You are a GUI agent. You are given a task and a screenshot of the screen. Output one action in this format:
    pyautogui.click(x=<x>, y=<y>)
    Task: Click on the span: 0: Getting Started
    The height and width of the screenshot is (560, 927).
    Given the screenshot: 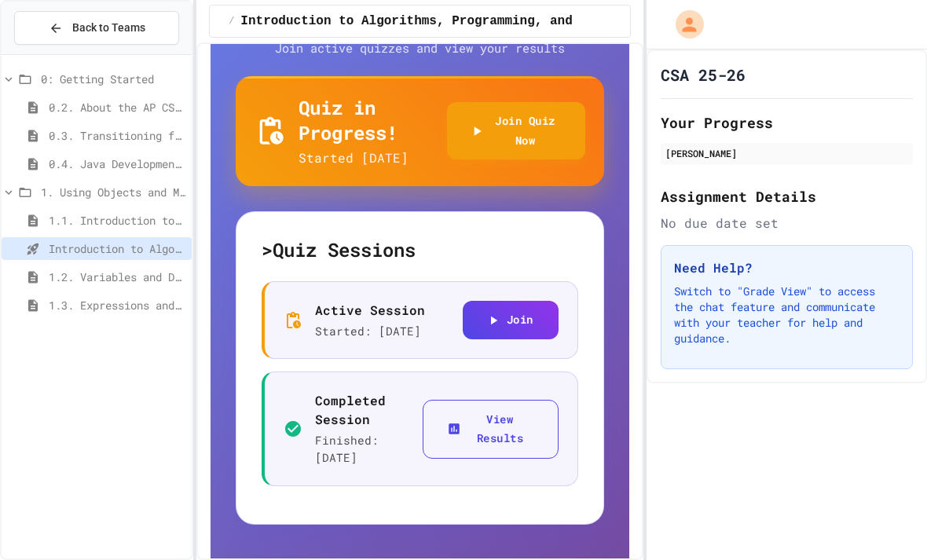 What is the action you would take?
    pyautogui.click(x=113, y=78)
    